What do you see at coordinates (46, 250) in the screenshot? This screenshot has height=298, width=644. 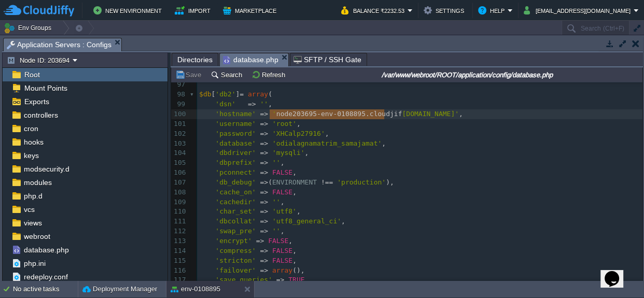 I see `span: database.php` at bounding box center [46, 250].